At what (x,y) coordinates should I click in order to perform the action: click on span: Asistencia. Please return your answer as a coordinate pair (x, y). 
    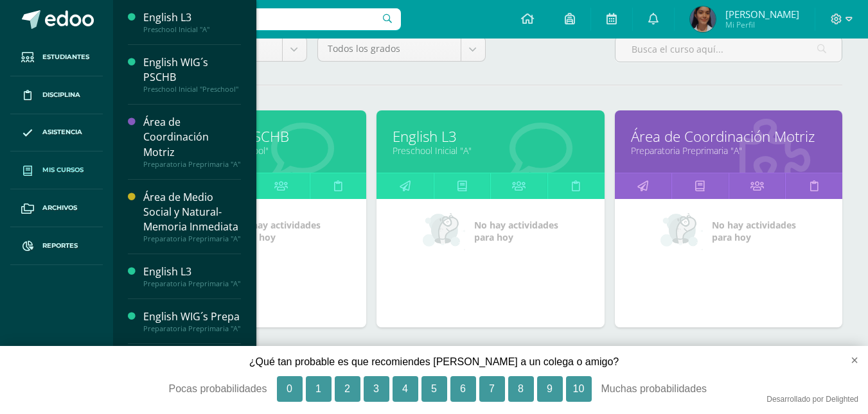
    Looking at the image, I should click on (62, 132).